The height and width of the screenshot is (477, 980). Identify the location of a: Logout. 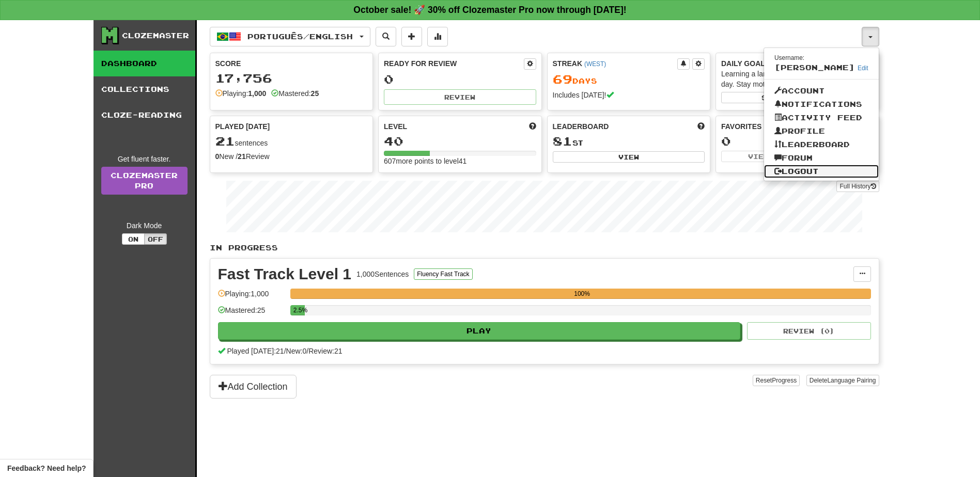
(822, 172).